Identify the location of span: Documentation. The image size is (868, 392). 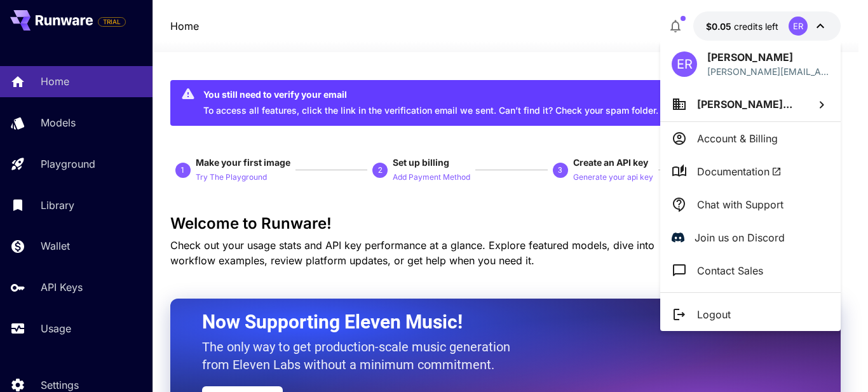
(739, 172).